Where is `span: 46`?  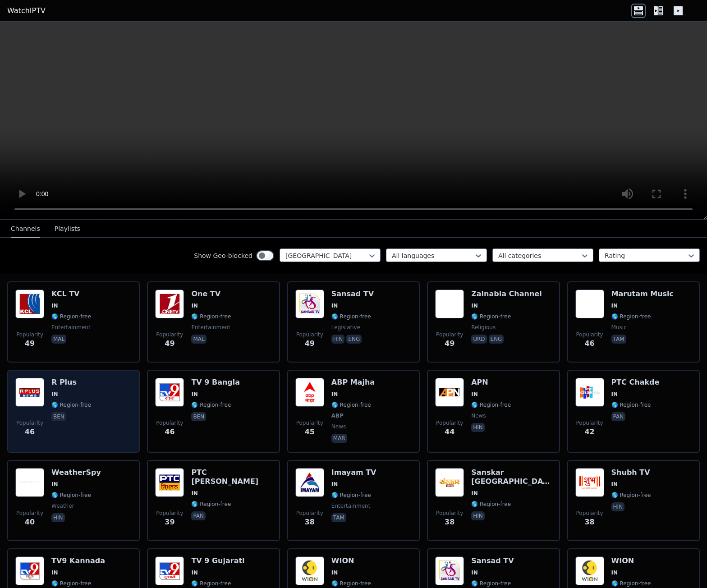
span: 46 is located at coordinates (30, 432).